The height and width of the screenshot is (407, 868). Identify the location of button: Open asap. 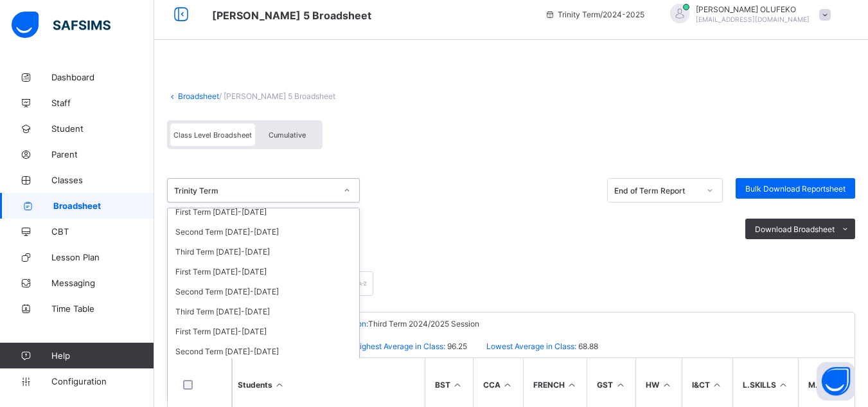
(836, 381).